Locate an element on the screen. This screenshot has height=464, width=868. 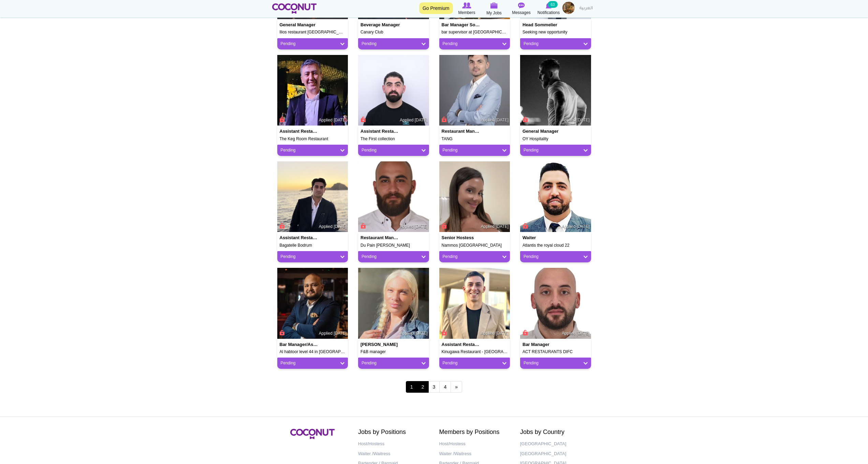
span: My Jobs is located at coordinates (494, 13).